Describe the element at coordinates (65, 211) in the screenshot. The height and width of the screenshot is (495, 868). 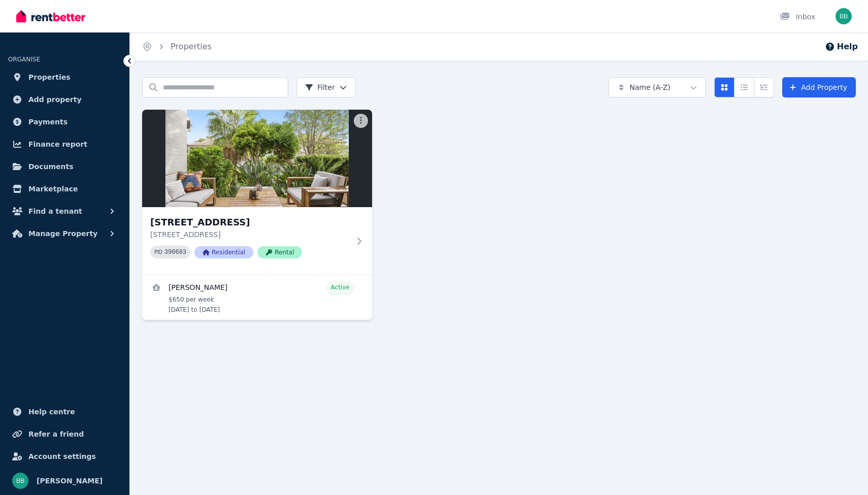
I see `button: Find a tenant` at that location.